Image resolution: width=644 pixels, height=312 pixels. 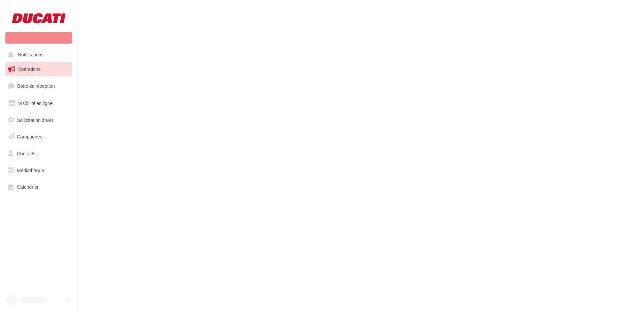 I want to click on a: Opérations, so click(x=39, y=70).